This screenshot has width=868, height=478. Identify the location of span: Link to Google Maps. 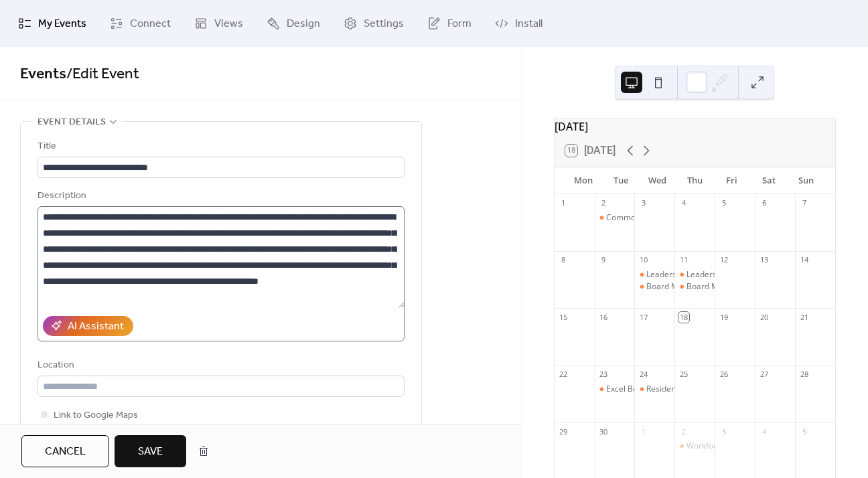
(96, 416).